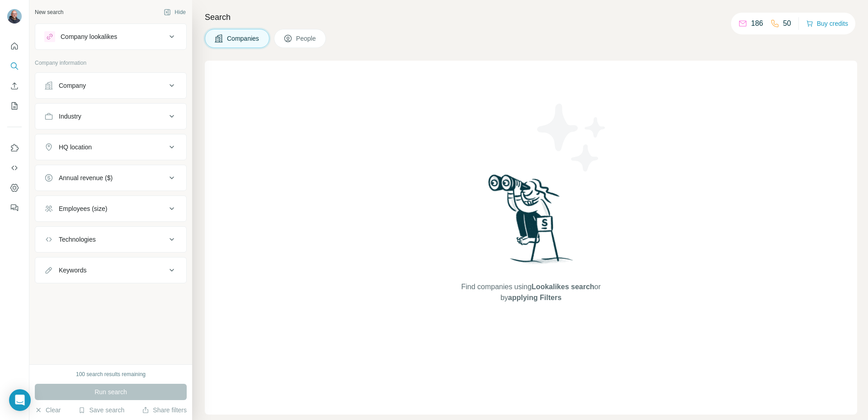 Image resolution: width=868 pixels, height=420 pixels. What do you see at coordinates (75, 147) in the screenshot?
I see `div: HQ location` at bounding box center [75, 147].